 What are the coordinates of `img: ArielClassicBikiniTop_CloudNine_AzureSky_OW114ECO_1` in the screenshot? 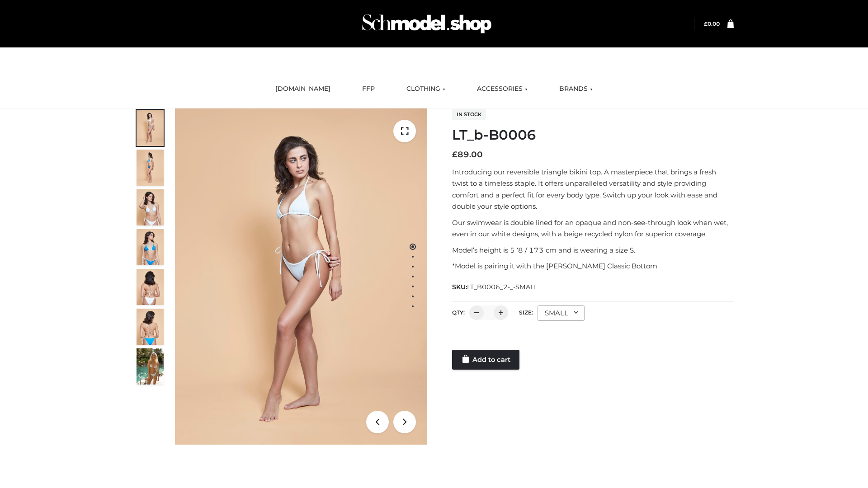 It's located at (301, 277).